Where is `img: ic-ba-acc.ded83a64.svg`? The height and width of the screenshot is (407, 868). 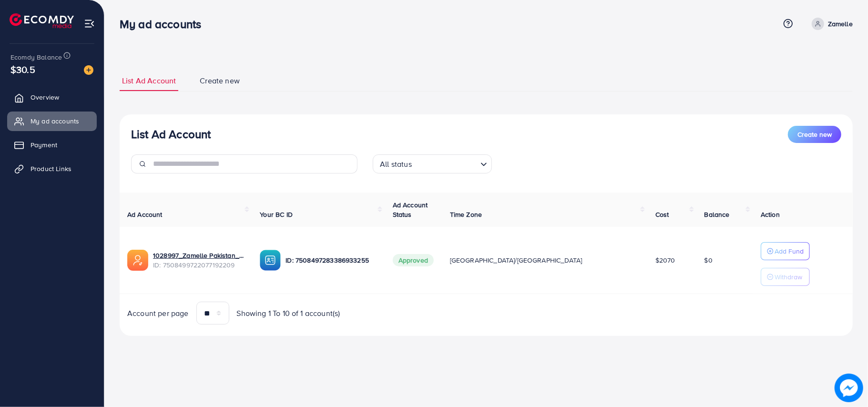 img: ic-ba-acc.ded83a64.svg is located at coordinates (270, 260).